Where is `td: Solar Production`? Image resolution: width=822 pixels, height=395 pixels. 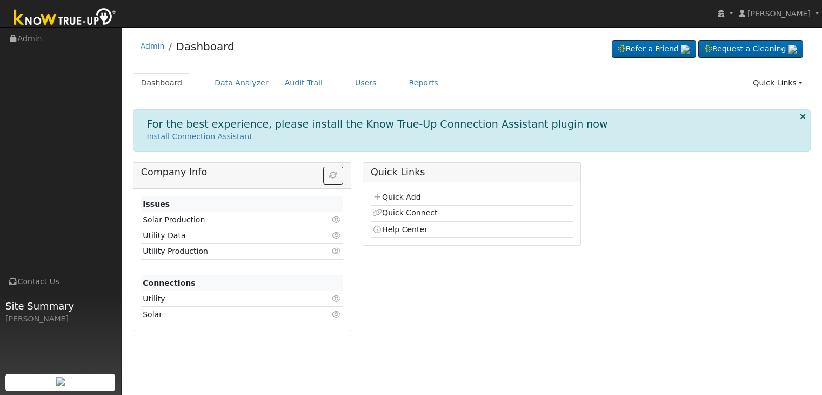
td: Solar Production is located at coordinates (226, 219).